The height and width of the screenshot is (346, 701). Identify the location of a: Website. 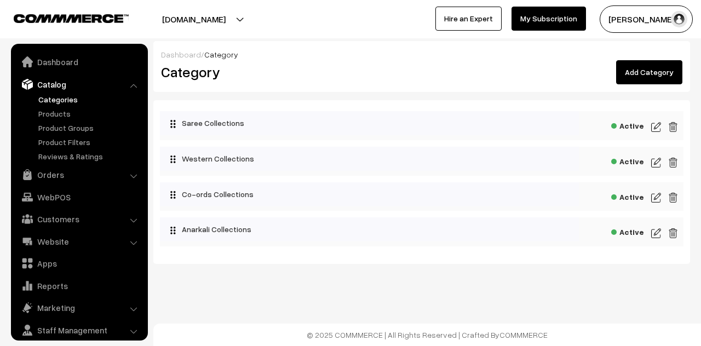
(79, 242).